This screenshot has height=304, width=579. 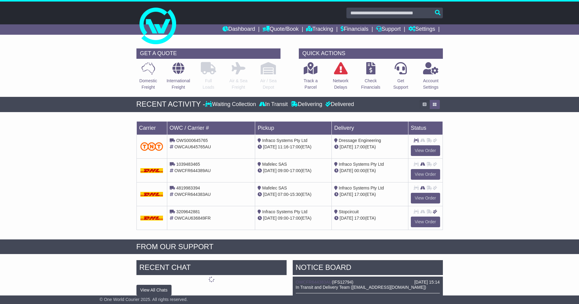 I want to click on p: International Freight, so click(x=178, y=84).